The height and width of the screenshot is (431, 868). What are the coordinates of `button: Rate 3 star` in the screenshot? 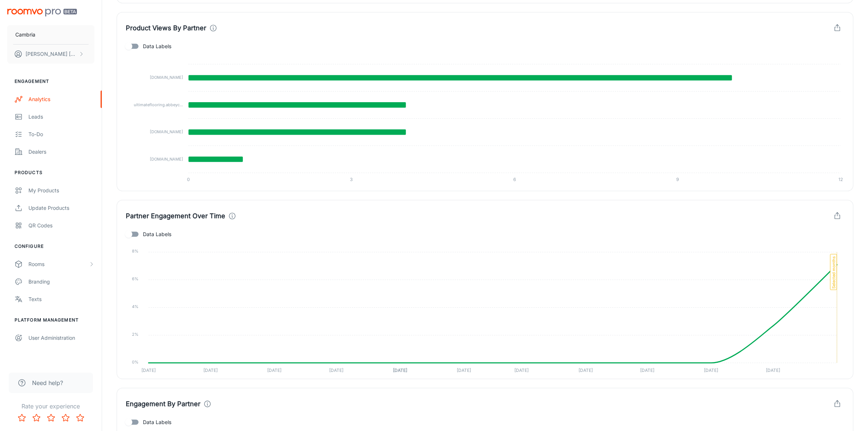 It's located at (51, 418).